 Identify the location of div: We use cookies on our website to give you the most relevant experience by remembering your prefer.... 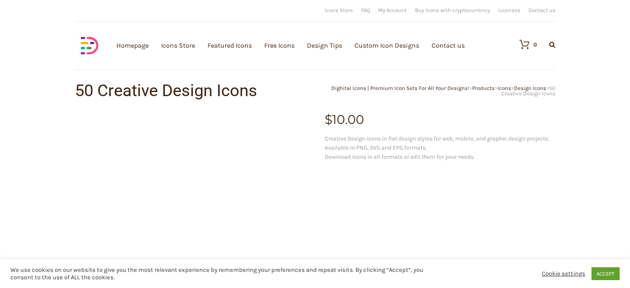
(224, 274).